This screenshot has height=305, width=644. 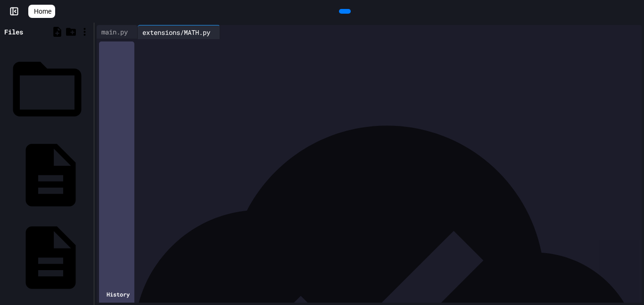 What do you see at coordinates (13, 32) in the screenshot?
I see `div: Files` at bounding box center [13, 32].